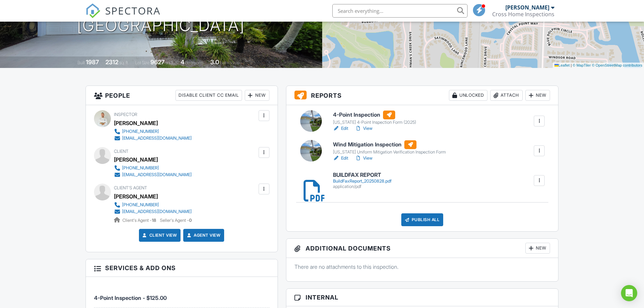 The height and width of the screenshot is (308, 644). Describe the element at coordinates (160, 236) in the screenshot. I see `a: Client View` at that location.